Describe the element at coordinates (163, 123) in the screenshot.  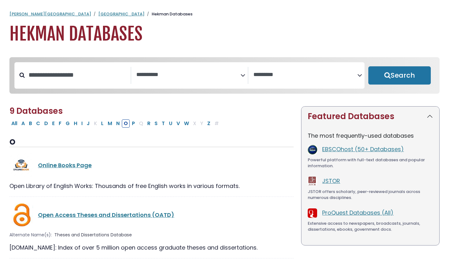
I see `button: Filter Results T` at that location.